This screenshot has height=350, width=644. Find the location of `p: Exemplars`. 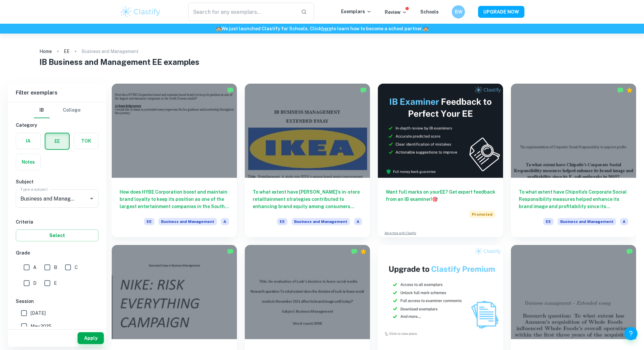

p: Exemplars is located at coordinates (356, 12).